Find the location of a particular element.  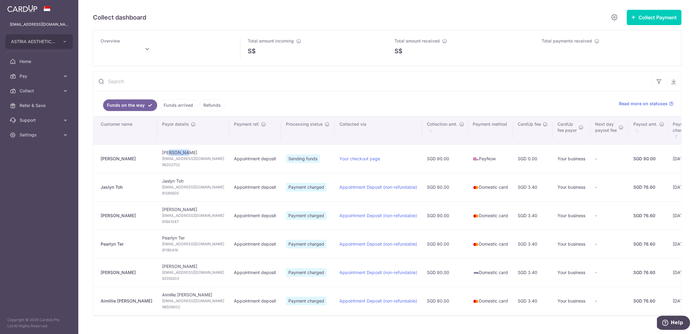

img: CardUp is located at coordinates (22, 9).